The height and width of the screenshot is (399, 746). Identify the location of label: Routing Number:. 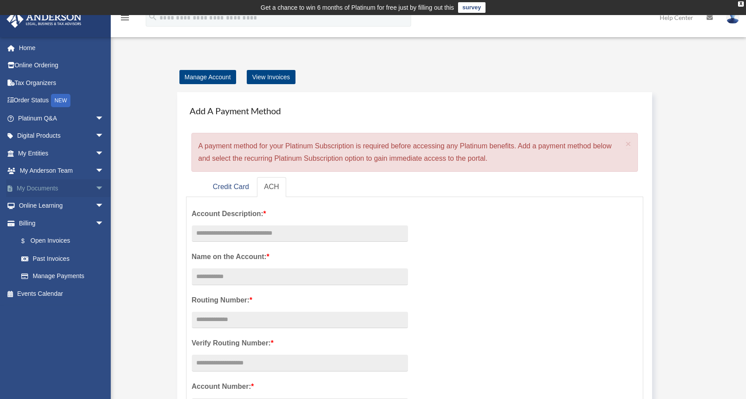
(300, 300).